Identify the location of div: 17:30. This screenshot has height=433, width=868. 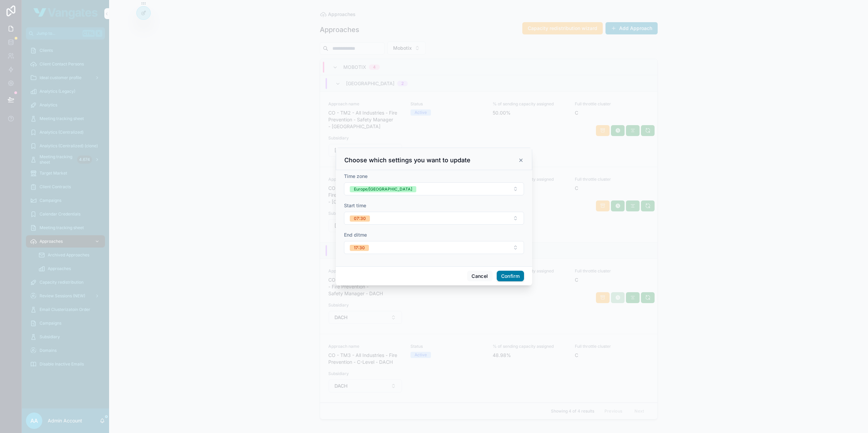
(359, 248).